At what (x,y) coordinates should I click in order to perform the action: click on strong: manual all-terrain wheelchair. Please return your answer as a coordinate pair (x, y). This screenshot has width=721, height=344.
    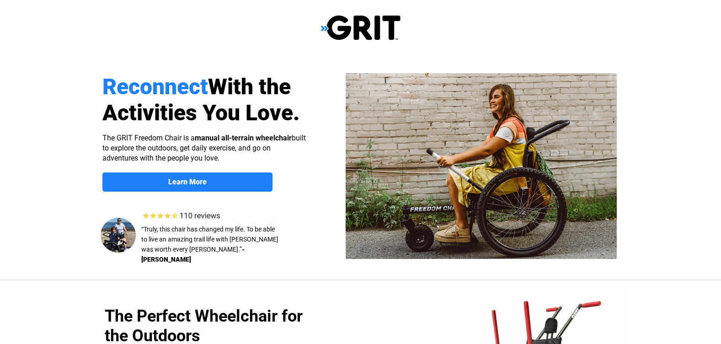
    Looking at the image, I should click on (243, 138).